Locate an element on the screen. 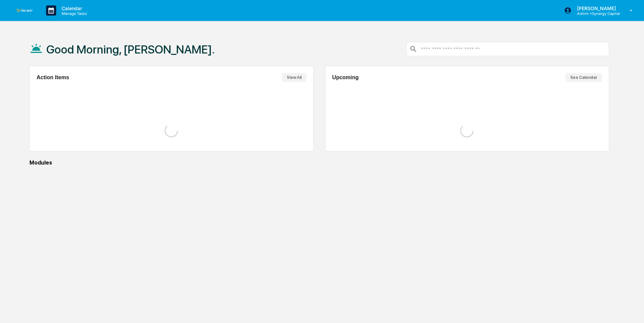 This screenshot has width=644, height=323. a: See Calendar is located at coordinates (584, 78).